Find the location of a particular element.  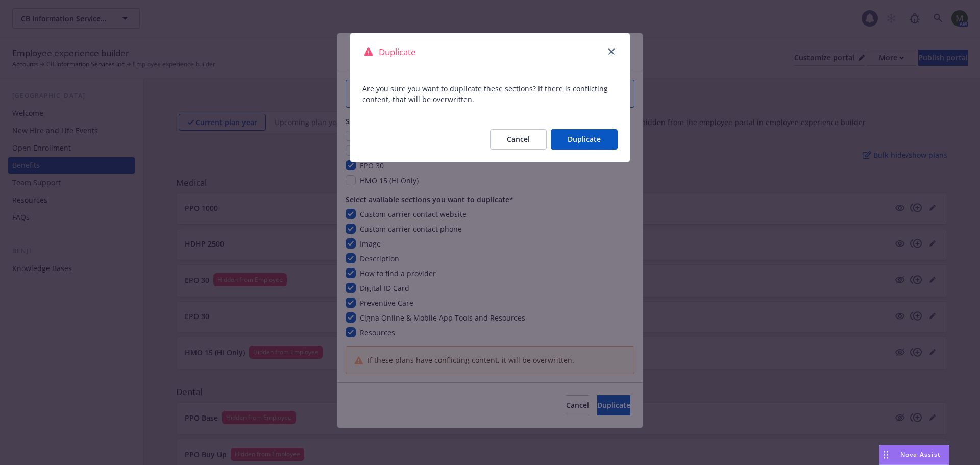

button: Nova Assist is located at coordinates (913, 455).